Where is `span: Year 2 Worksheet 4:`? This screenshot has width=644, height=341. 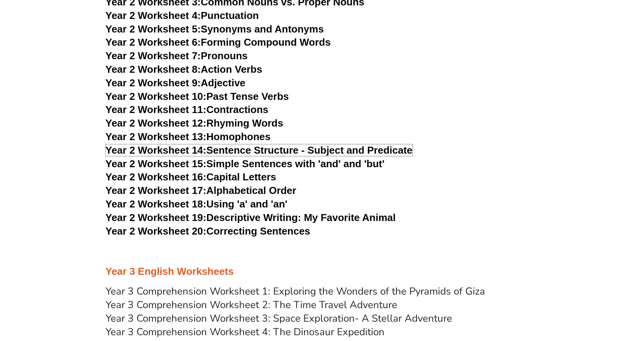 span: Year 2 Worksheet 4: is located at coordinates (153, 15).